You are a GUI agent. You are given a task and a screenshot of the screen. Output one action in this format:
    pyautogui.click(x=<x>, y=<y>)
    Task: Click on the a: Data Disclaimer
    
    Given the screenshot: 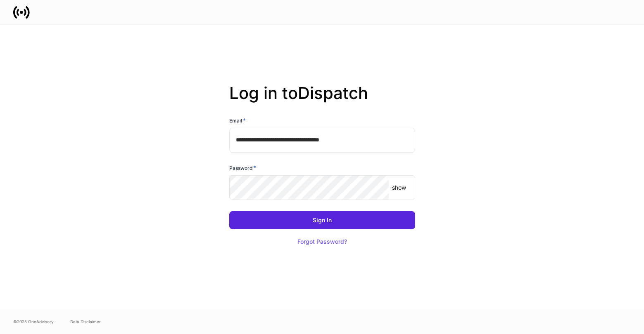 What is the action you would take?
    pyautogui.click(x=85, y=322)
    